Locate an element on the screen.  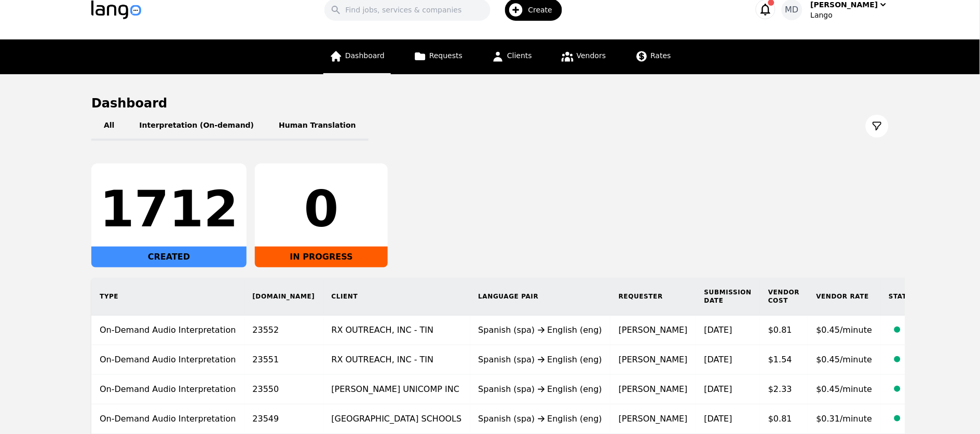
span: Create is located at coordinates (544, 10).